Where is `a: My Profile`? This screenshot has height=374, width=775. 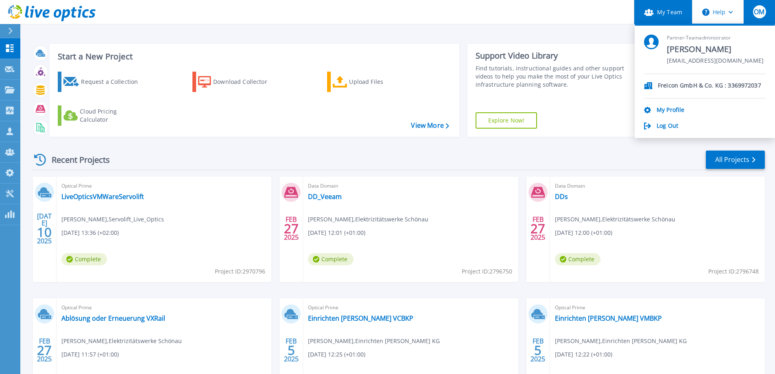 a: My Profile is located at coordinates (670, 110).